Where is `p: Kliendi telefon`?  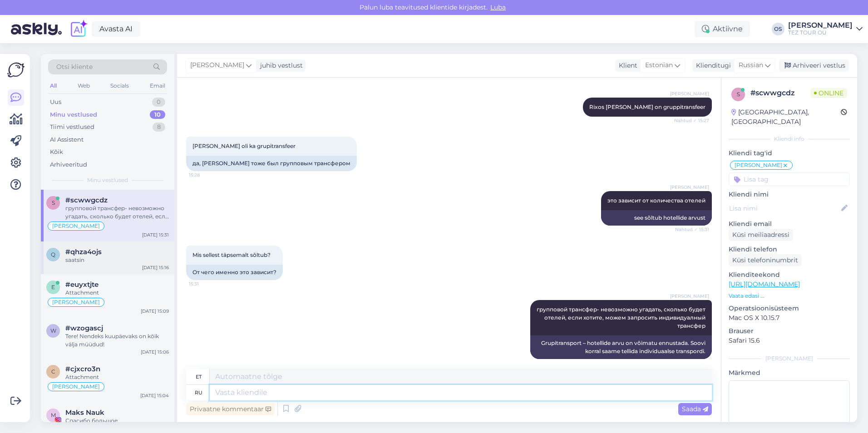
p: Kliendi telefon is located at coordinates (790, 249).